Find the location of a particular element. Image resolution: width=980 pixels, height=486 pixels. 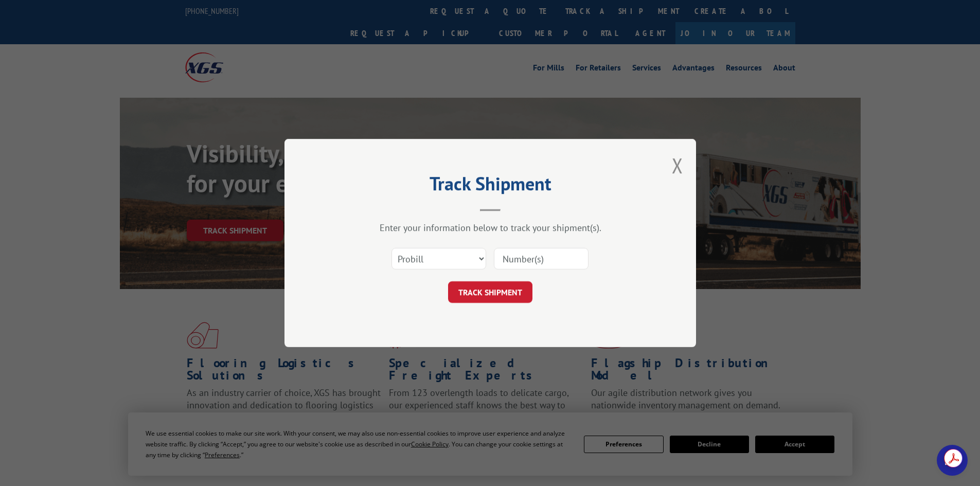

button: TRACK SHIPMENT is located at coordinates (490, 292).